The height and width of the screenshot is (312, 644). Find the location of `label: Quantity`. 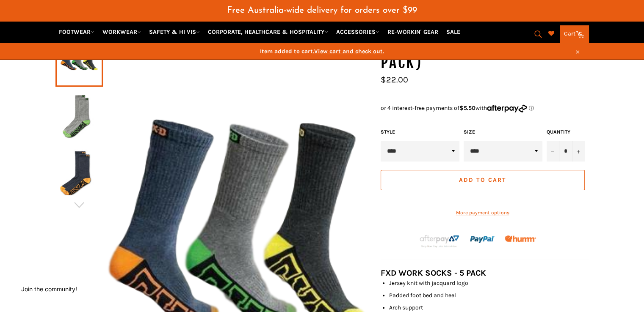

label: Quantity is located at coordinates (566, 132).